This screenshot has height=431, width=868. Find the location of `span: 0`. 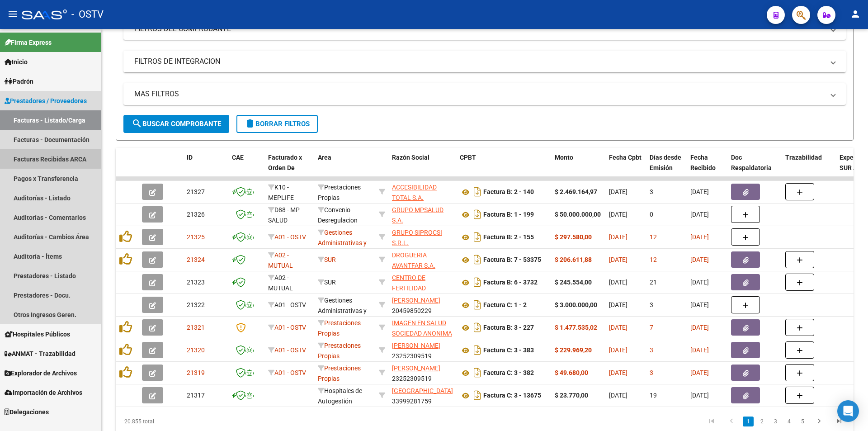

span: 0 is located at coordinates (651, 214).